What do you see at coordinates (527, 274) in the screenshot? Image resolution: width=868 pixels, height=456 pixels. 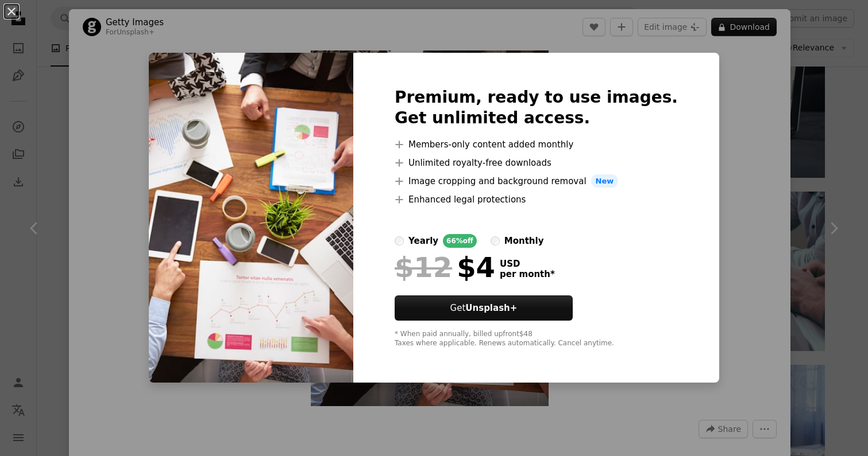 I see `span: per month *` at bounding box center [527, 274].